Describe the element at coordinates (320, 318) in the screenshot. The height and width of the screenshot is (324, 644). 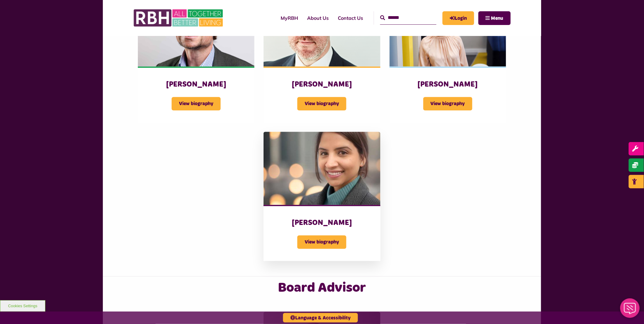
I see `button: Language & Accessibility` at that location.